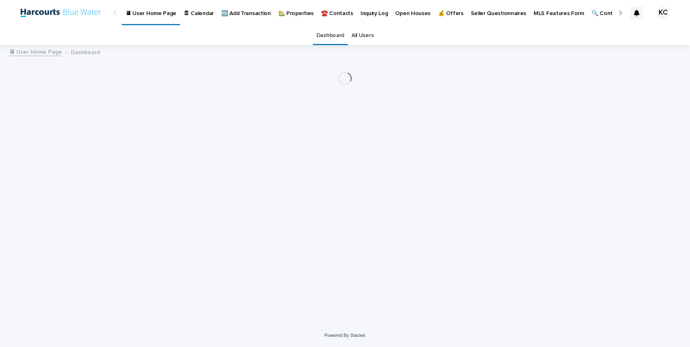  I want to click on div: KC, so click(663, 13).